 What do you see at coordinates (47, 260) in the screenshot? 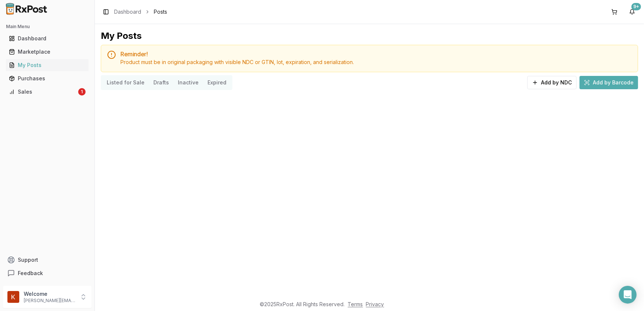
I see `button: Support` at bounding box center [47, 260].